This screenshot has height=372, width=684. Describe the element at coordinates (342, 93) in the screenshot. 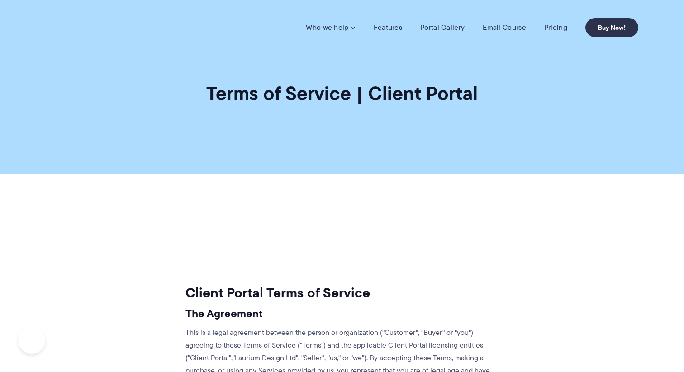

I see `h1: Terms of Service | Client Portal` at that location.